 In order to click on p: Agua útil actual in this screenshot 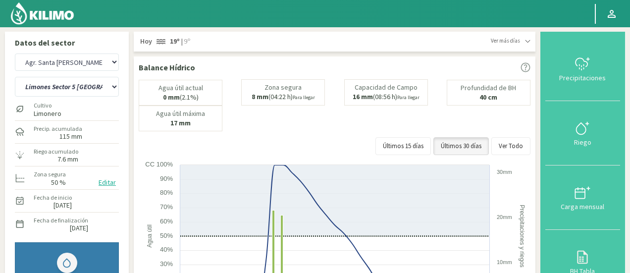, I will do `click(181, 88)`.